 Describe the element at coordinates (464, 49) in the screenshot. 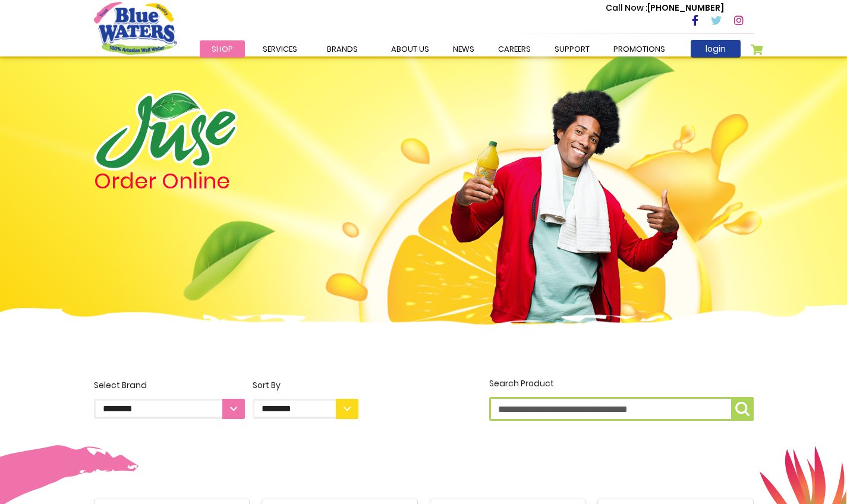

I see `a: News` at that location.